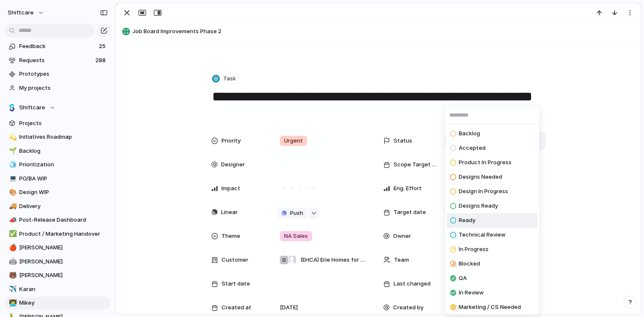 This screenshot has height=317, width=644. What do you see at coordinates (471, 292) in the screenshot?
I see `span: In Review` at bounding box center [471, 292].